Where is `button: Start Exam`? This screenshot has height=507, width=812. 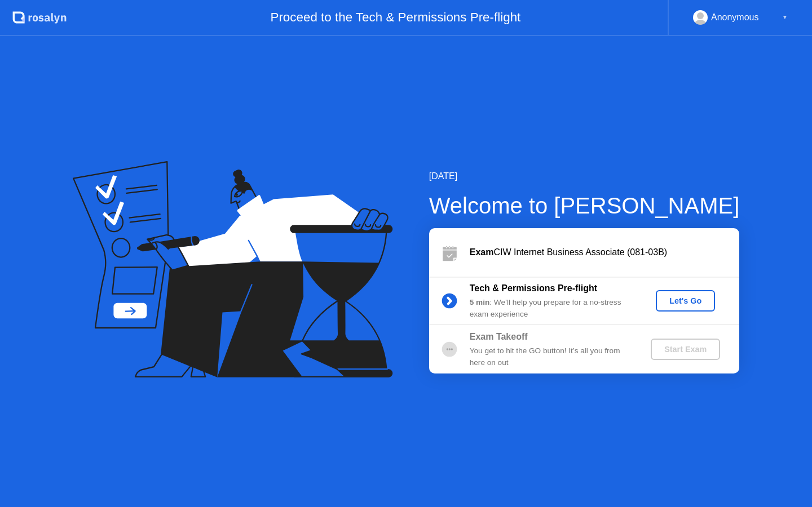
button: Start Exam is located at coordinates (685, 349).